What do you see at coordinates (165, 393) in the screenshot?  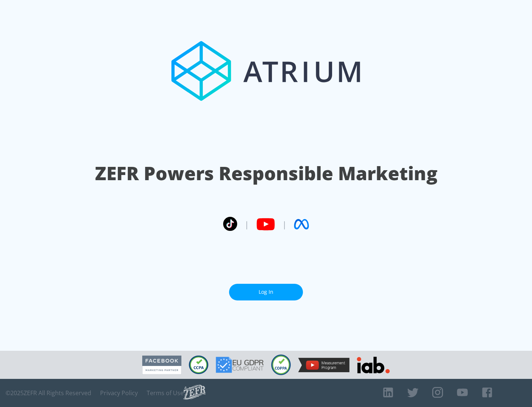 I see `a: Terms of Use` at bounding box center [165, 393].